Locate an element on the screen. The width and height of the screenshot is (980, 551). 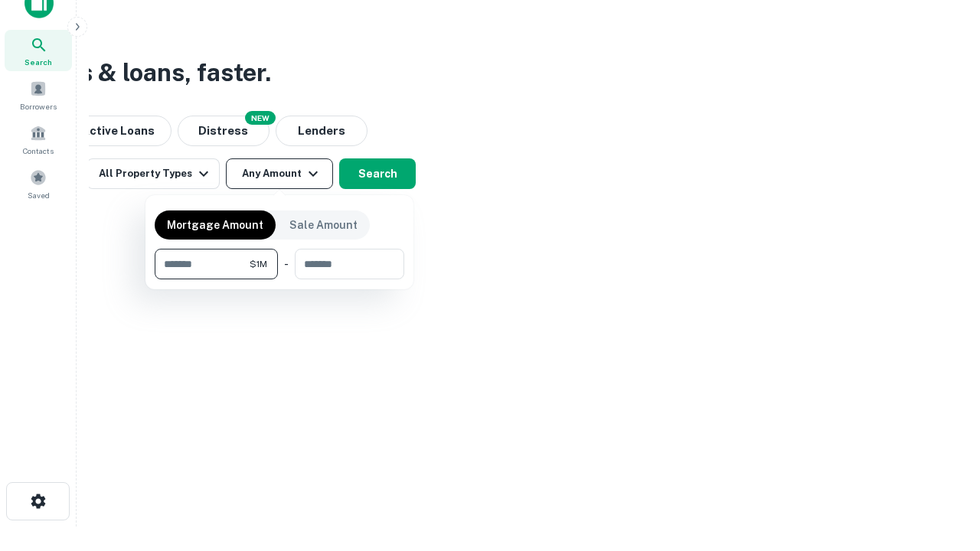
div: Chat Widget is located at coordinates (941, 465).